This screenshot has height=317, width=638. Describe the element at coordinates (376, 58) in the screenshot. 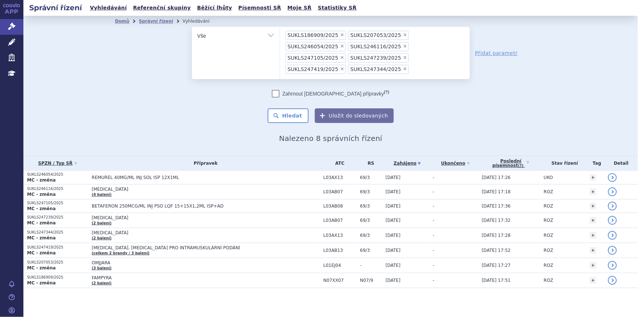

I see `span: SUKLS247239/2025` at that location.